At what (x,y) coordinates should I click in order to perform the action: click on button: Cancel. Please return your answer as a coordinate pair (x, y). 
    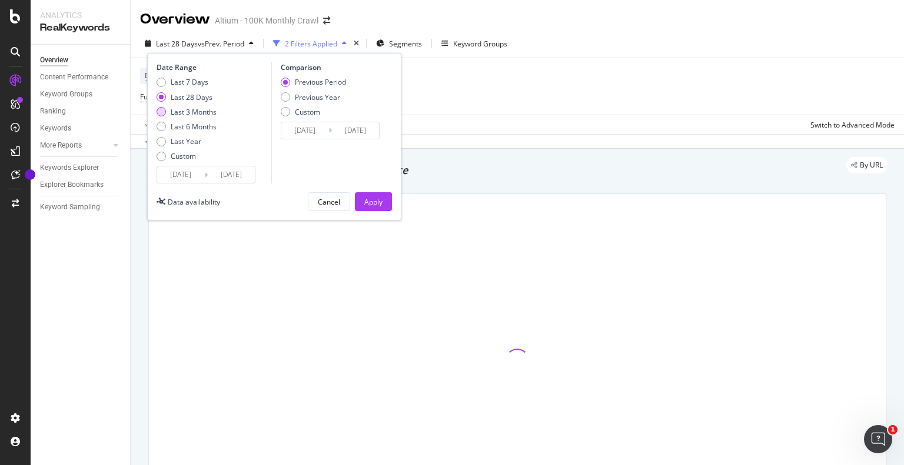
    Looking at the image, I should click on (329, 202).